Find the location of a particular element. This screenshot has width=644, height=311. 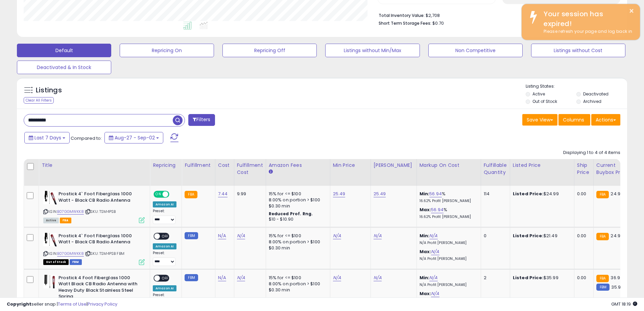

button: Filters is located at coordinates (201, 120).